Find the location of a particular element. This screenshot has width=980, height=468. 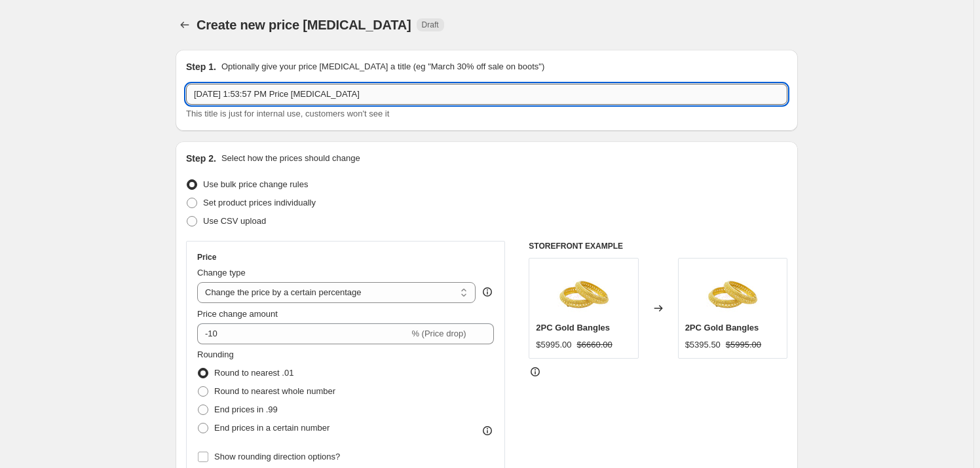

span: Price change amount is located at coordinates (237, 313).